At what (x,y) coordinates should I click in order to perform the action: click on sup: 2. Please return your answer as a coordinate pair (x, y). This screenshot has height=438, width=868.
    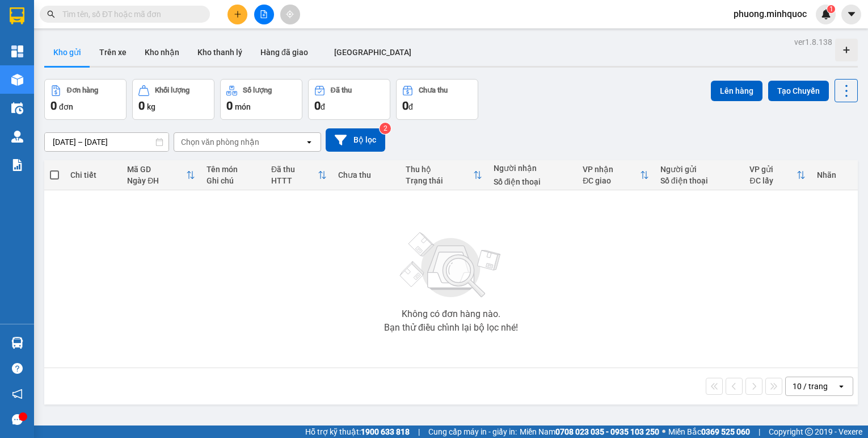
    Looking at the image, I should click on (385, 129).